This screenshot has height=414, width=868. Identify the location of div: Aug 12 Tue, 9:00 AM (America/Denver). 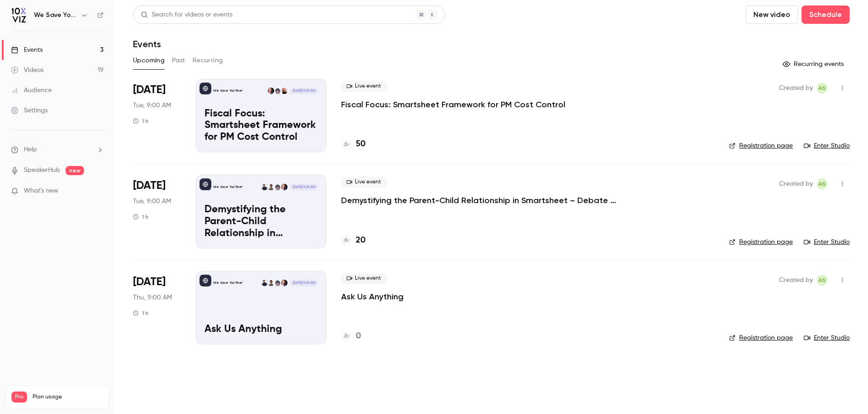
(157, 116).